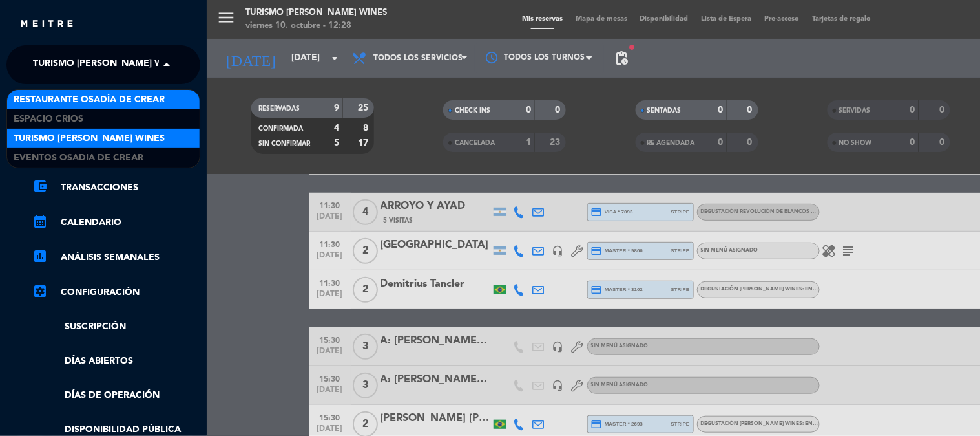 This screenshot has height=436, width=980. I want to click on a: Suscripción, so click(117, 327).